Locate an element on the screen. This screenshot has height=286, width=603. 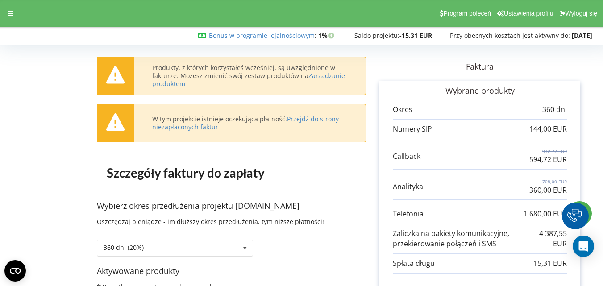
a: Bonus w programie lojalnościowym is located at coordinates (262, 35).